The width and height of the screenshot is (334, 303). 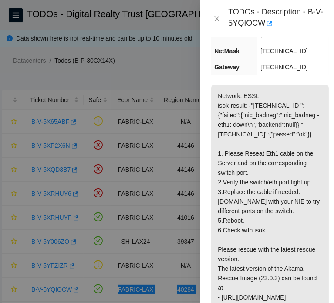 What do you see at coordinates (217, 19) in the screenshot?
I see `button: Close` at bounding box center [217, 19].